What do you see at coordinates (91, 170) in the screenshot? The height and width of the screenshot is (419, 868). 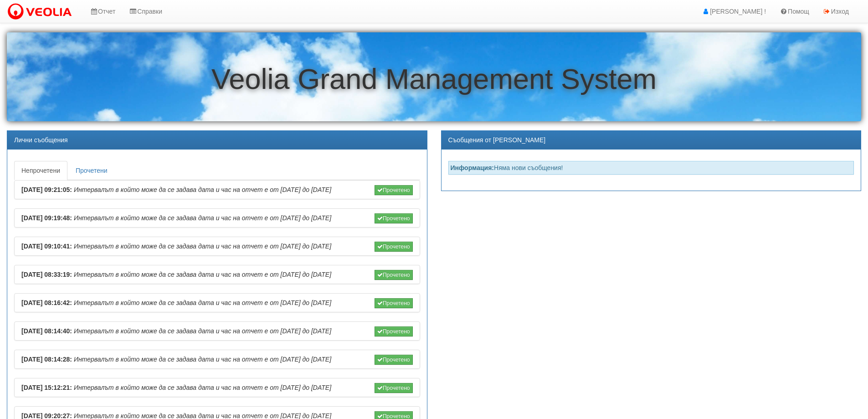 I see `a: Прочетени` at bounding box center [91, 170].